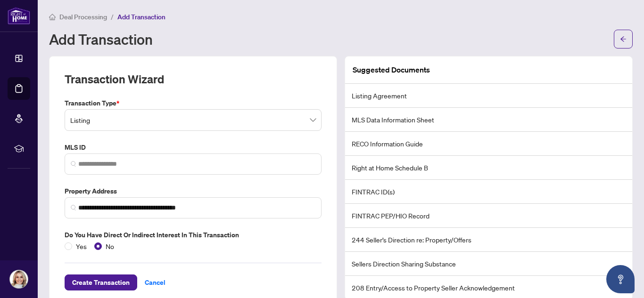 This screenshot has height=298, width=644. What do you see at coordinates (155, 282) in the screenshot?
I see `button: Cancel` at bounding box center [155, 282].